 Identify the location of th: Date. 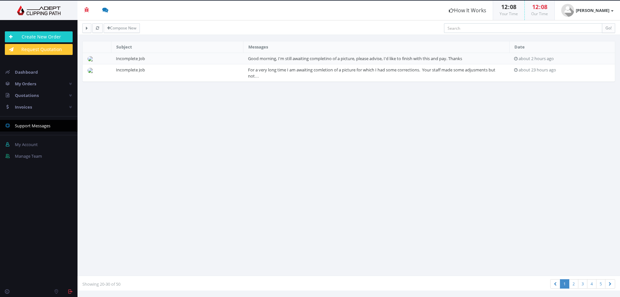
(562, 47).